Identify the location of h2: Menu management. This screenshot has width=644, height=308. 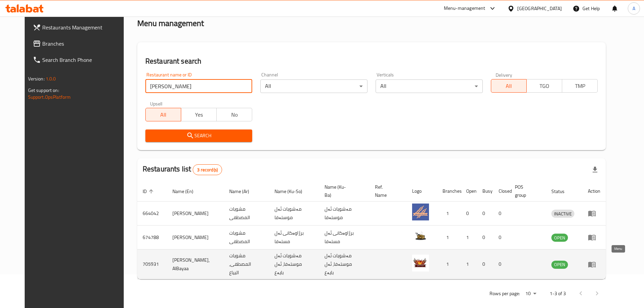
(170, 23).